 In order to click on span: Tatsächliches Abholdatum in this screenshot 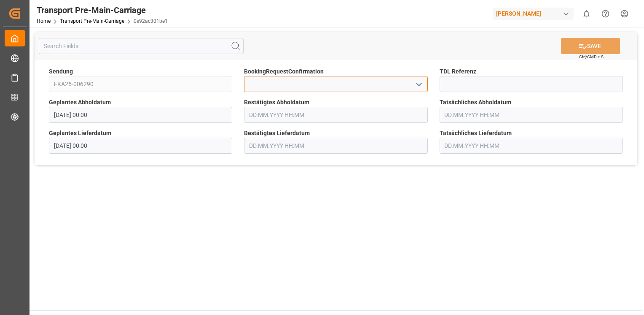, I will do `click(476, 102)`.